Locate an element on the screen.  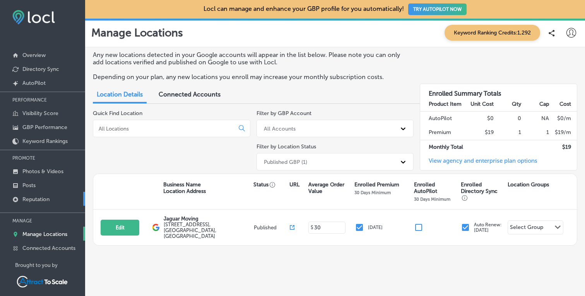
td: Monthly Total is located at coordinates (443, 147).